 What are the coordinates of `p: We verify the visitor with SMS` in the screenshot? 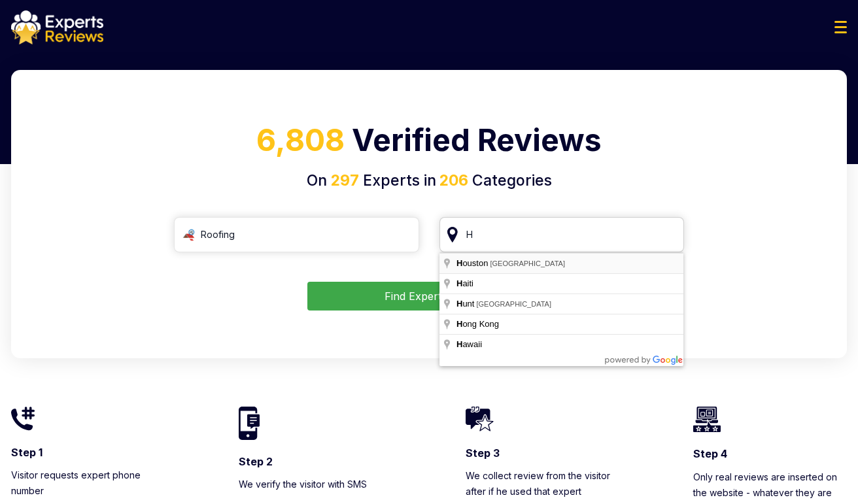 It's located at (315, 484).